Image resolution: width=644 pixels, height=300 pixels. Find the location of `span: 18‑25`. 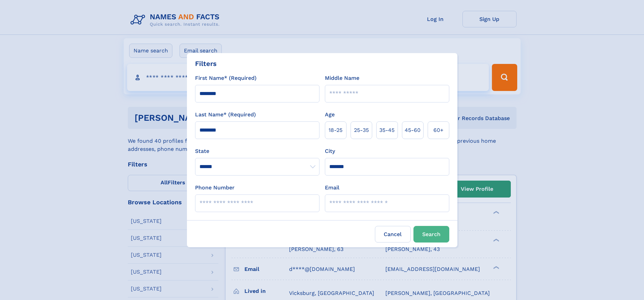

span: 18‑25 is located at coordinates (336, 130).